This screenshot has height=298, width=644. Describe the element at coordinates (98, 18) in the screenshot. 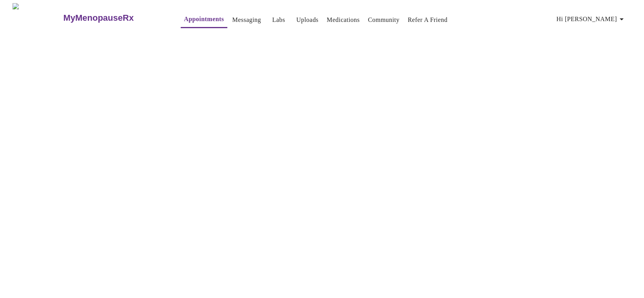

I see `h3: MyMenopauseRx` at that location.